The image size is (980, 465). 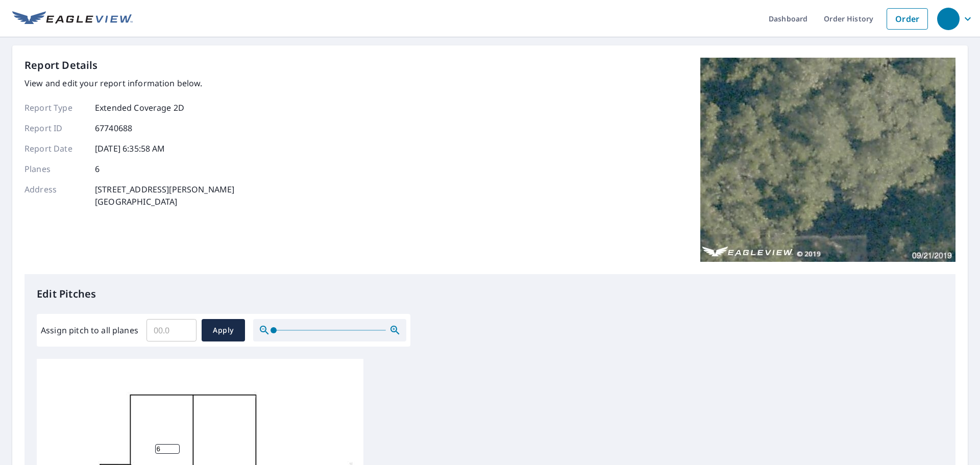 What do you see at coordinates (55, 128) in the screenshot?
I see `p: Report ID` at bounding box center [55, 128].